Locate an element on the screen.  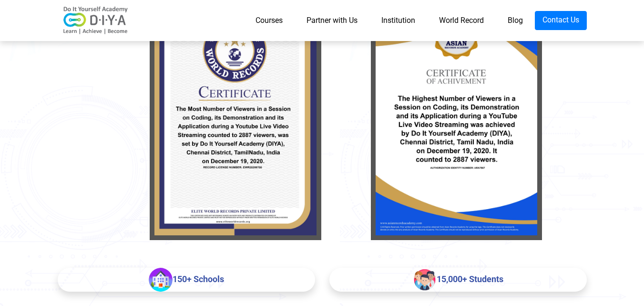
img: 150.png is located at coordinates (161, 280).